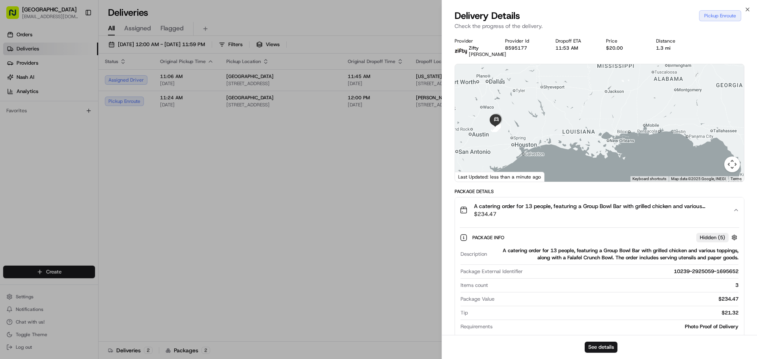 Image resolution: width=757 pixels, height=359 pixels. What do you see at coordinates (470, 177) in the screenshot?
I see `img: Google` at bounding box center [470, 177].